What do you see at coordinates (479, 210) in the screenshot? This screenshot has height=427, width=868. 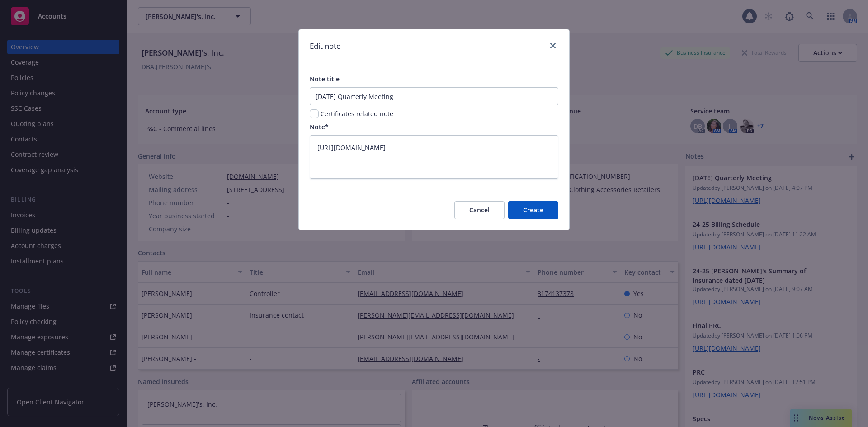 I see `button: Cancel` at bounding box center [479, 210].